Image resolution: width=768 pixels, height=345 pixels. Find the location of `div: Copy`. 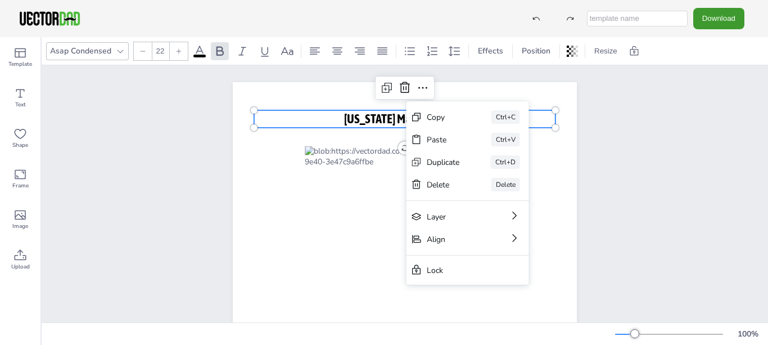

div: Copy is located at coordinates (443, 116).